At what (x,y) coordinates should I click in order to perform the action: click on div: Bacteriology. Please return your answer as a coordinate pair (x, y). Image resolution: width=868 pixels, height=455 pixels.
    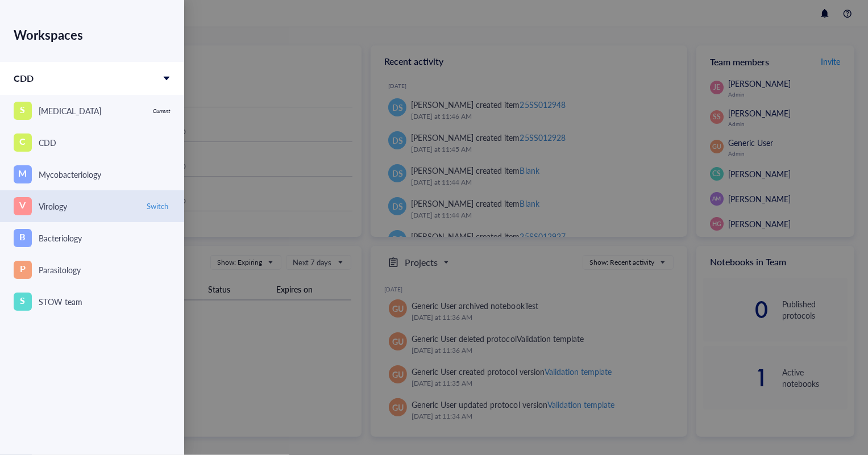
    Looking at the image, I should click on (60, 238).